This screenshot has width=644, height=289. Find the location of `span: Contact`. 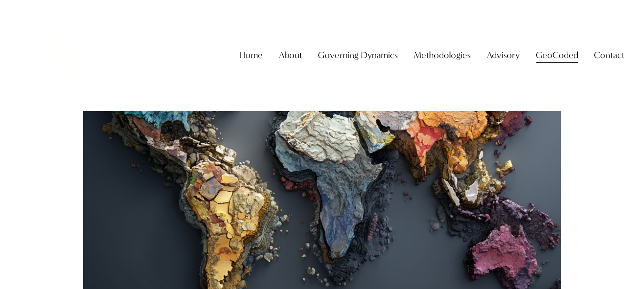

span: Contact is located at coordinates (609, 55).